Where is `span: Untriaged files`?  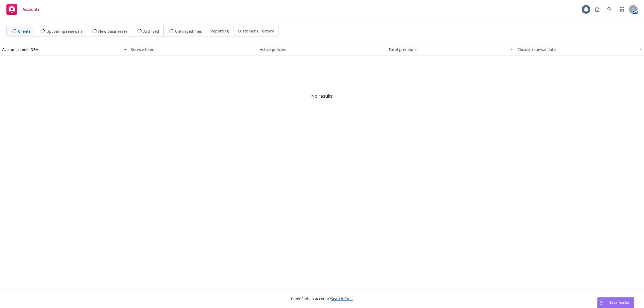
span: Untriaged files is located at coordinates (189, 31).